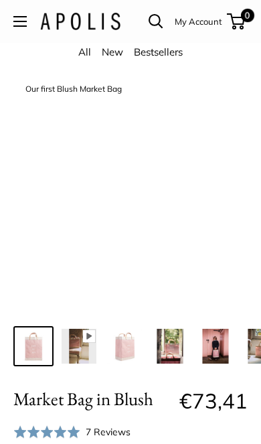  I want to click on span: 0, so click(248, 15).